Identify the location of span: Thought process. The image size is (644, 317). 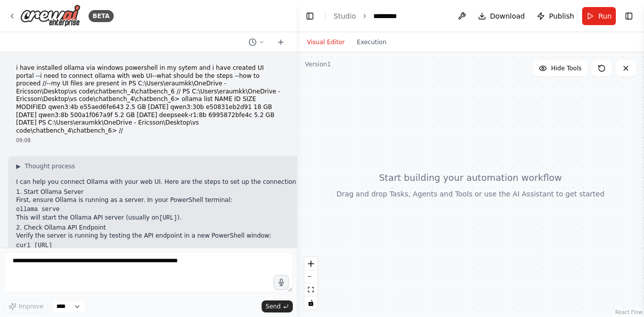
(50, 166).